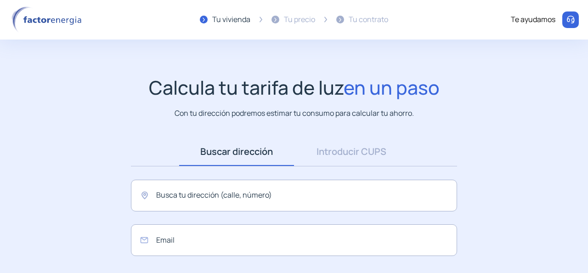 The image size is (588, 273). I want to click on p: Con tu dirección podremos estimar tu consumo para calcular tu ahorro., so click(294, 113).